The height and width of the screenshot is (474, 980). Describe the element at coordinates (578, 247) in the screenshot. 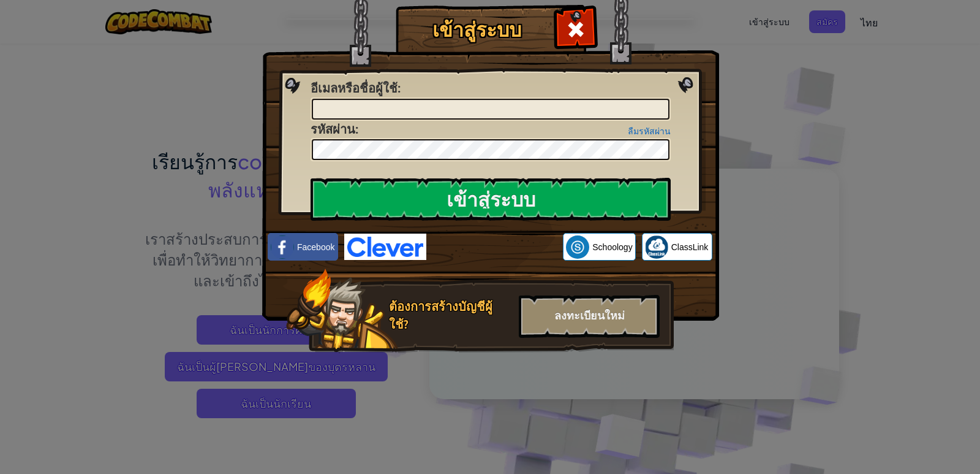

I see `img: schoology.png` at that location.